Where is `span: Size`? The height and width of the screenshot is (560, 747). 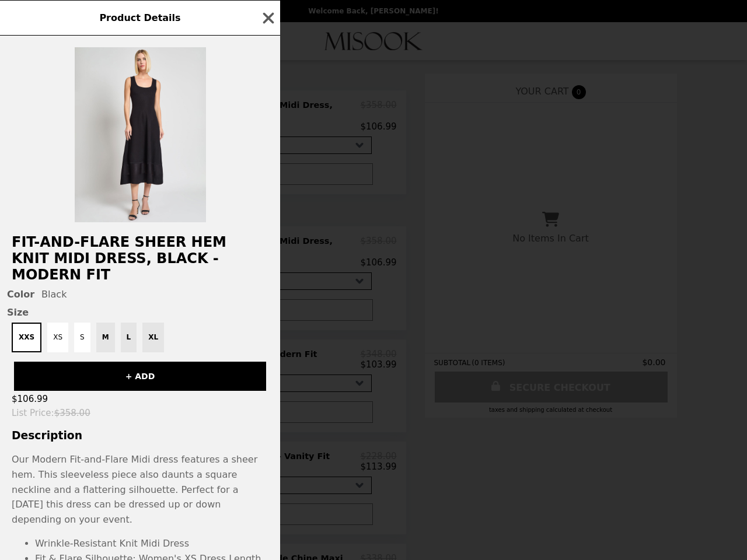 span: Size is located at coordinates (140, 312).